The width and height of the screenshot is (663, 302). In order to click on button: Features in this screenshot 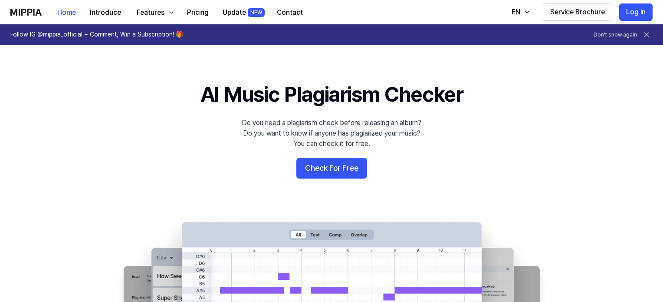, I will do `click(154, 13)`.